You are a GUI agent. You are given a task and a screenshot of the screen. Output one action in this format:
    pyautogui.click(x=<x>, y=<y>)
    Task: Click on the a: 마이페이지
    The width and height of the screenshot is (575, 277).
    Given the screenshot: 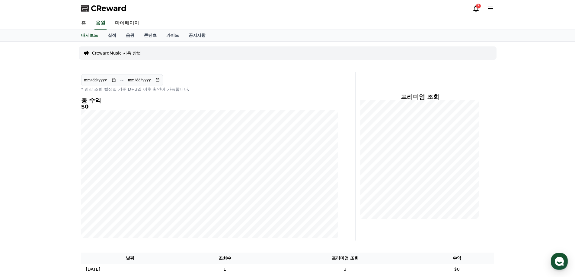 What is the action you would take?
    pyautogui.click(x=127, y=23)
    